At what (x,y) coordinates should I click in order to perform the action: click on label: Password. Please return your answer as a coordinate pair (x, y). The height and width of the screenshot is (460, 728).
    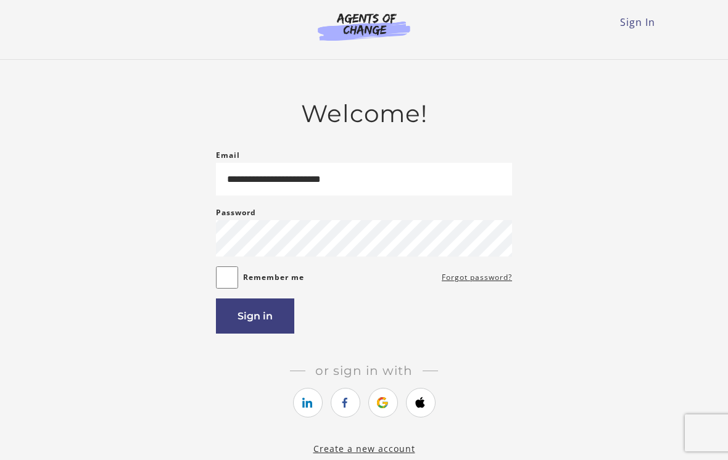
    Looking at the image, I should click on (236, 213).